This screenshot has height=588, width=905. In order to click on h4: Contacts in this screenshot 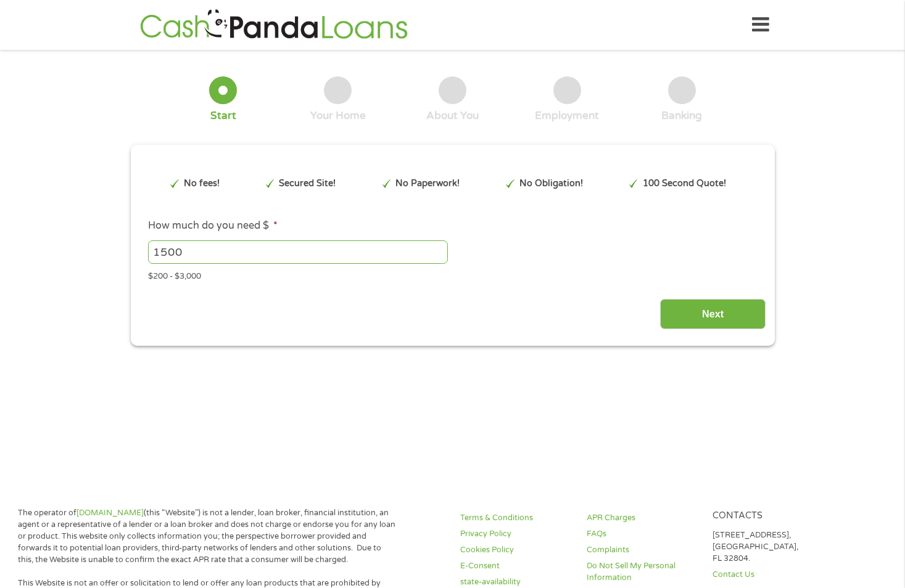, I will do `click(768, 516)`.